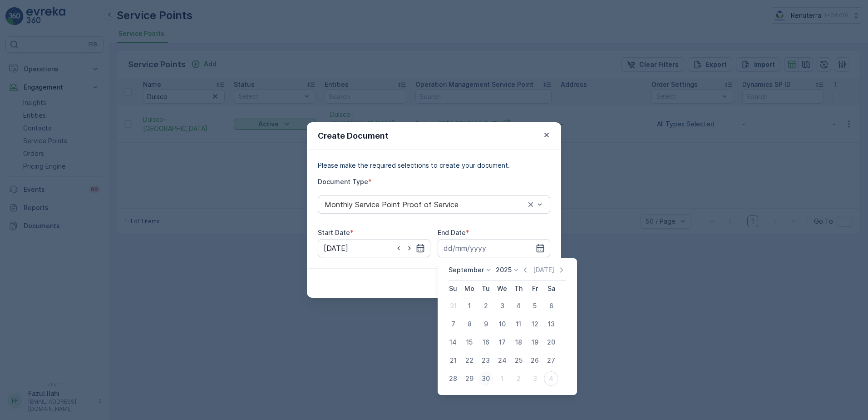 This screenshot has width=868, height=420. I want to click on th: Saturday, so click(551, 288).